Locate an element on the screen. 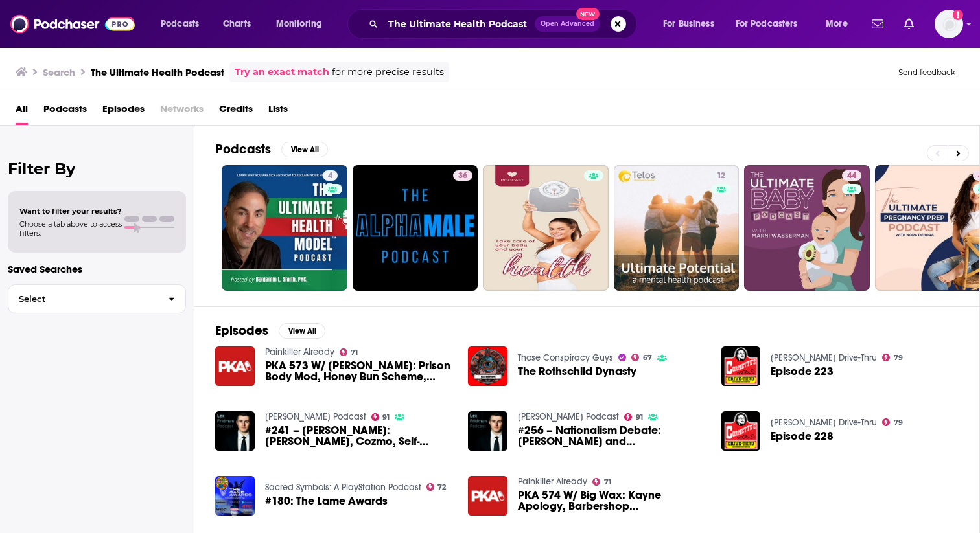  span: Logged in as rgertner is located at coordinates (950, 24).